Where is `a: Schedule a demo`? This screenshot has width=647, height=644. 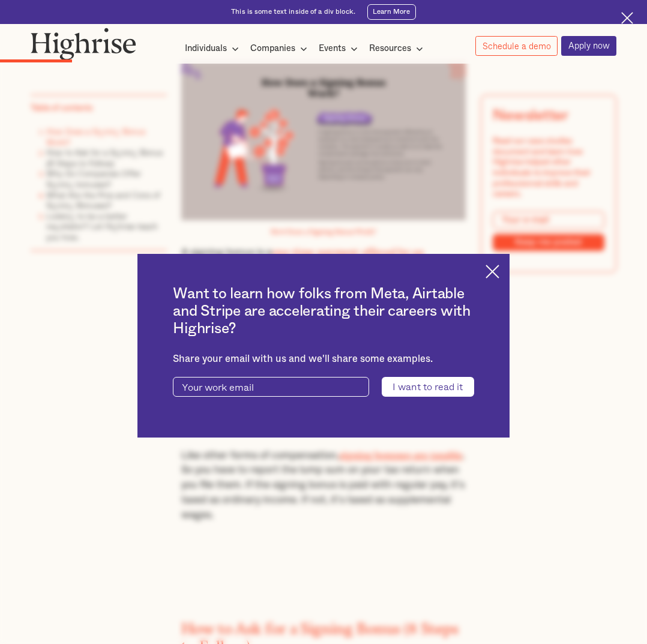
a: Schedule a demo is located at coordinates (516, 46).